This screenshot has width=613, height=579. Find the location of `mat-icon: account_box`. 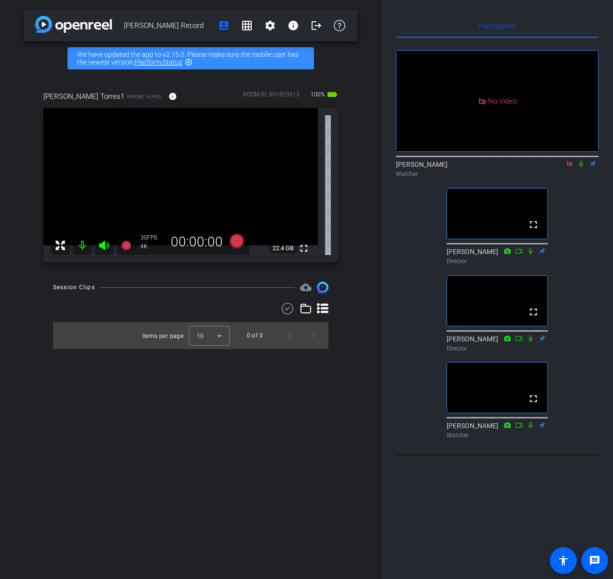

mat-icon: account_box is located at coordinates (224, 26).